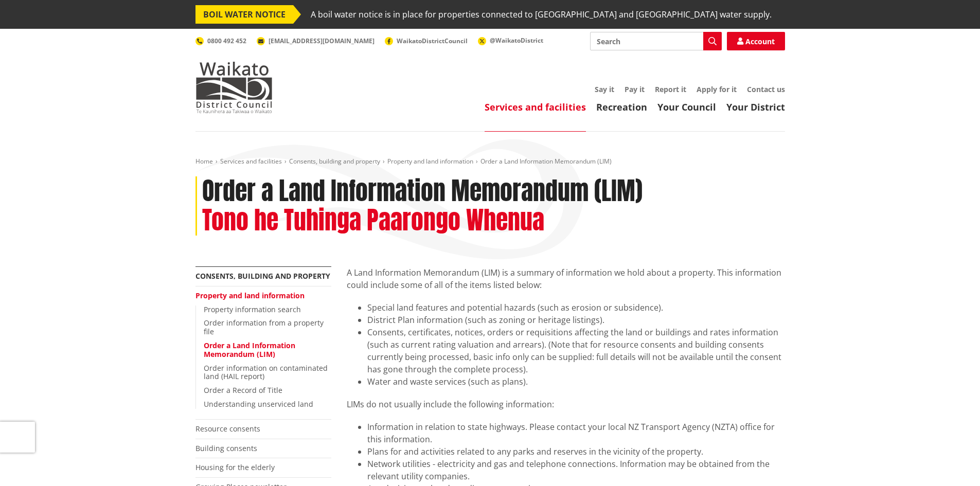 Image resolution: width=980 pixels, height=486 pixels. I want to click on h2: Tono he Tuhinga Paarongo Whenua, so click(373, 221).